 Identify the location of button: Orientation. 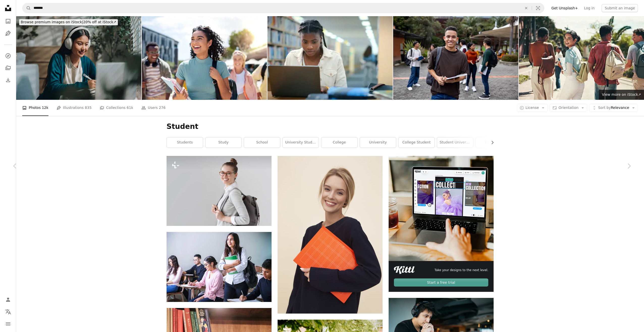
(568, 108).